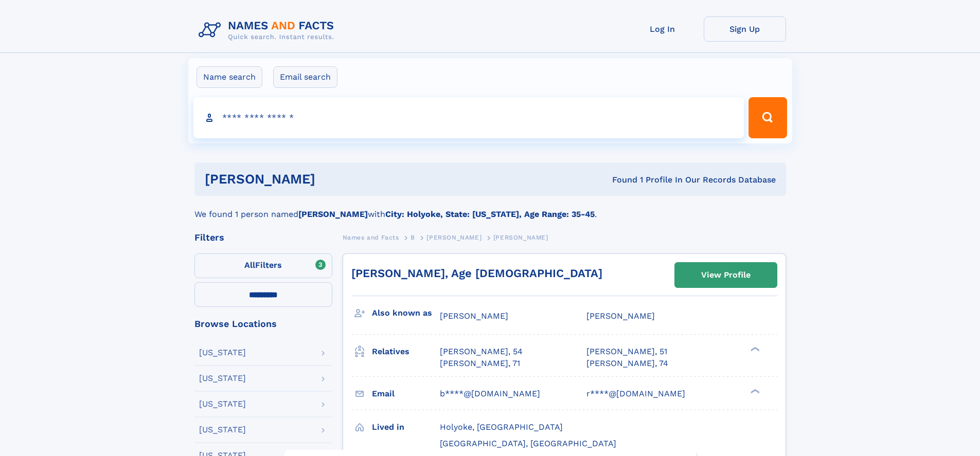 The image size is (980, 456). Describe the element at coordinates (490, 208) in the screenshot. I see `div: We found 1 person named with .` at that location.